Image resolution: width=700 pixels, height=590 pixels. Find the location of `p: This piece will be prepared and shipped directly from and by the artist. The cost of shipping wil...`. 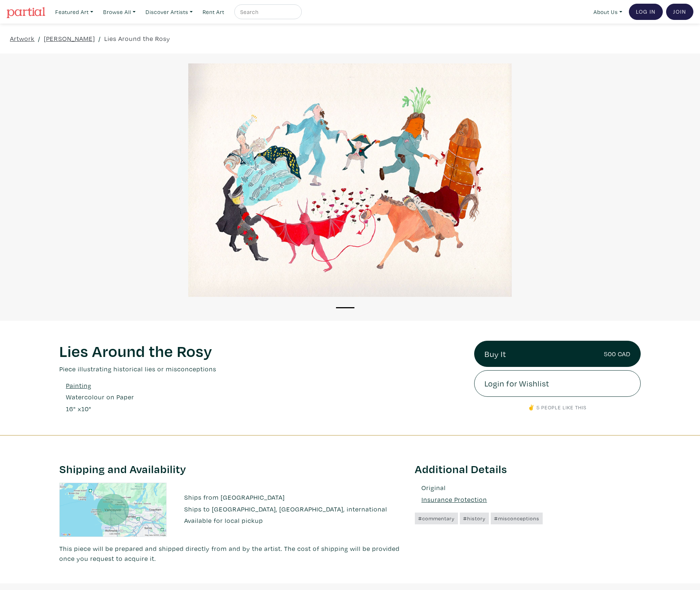

p: This piece will be prepared and shipped directly from and by the artist. The cost of shipping wil... is located at coordinates (232, 553).